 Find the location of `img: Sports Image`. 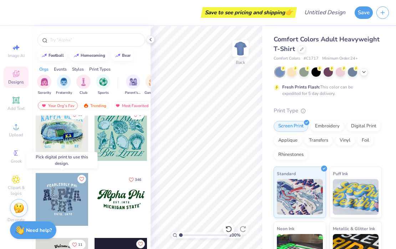

img: Sports Image is located at coordinates (103, 82).